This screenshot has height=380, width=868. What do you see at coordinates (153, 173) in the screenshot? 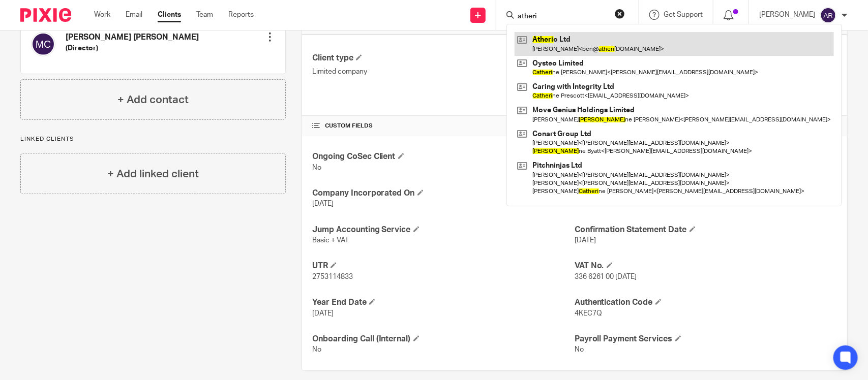
I see `h4: + Add linked client` at bounding box center [153, 173].